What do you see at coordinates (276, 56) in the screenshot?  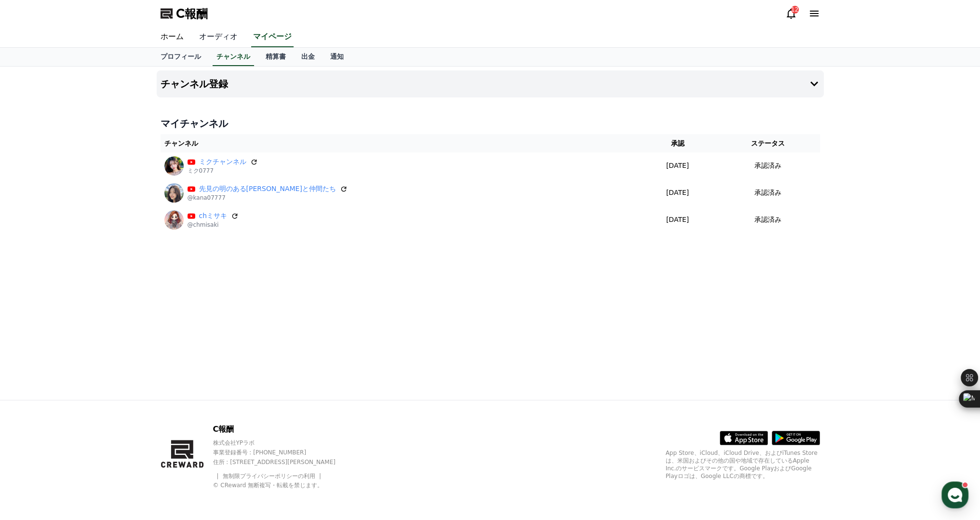 I see `font: 精算書` at bounding box center [276, 56].